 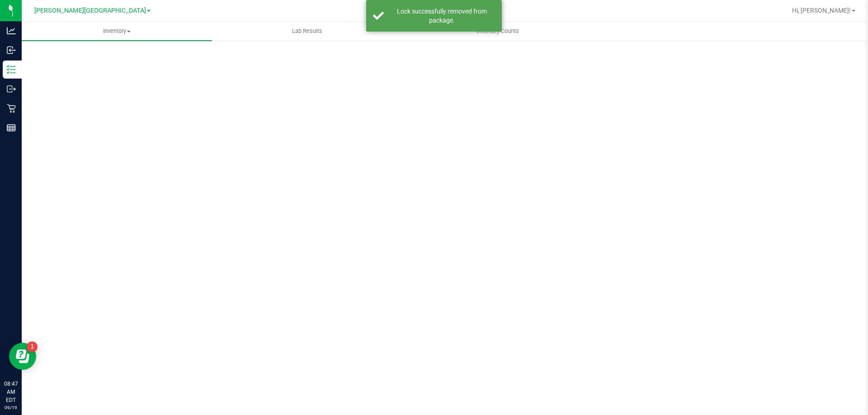 What do you see at coordinates (12, 31) in the screenshot?
I see `inline-svg: Analytics` at bounding box center [12, 31].